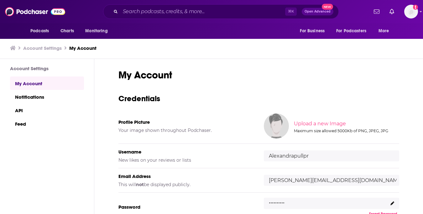 The image size is (423, 214). I want to click on span: For Podcasters, so click(351, 31).